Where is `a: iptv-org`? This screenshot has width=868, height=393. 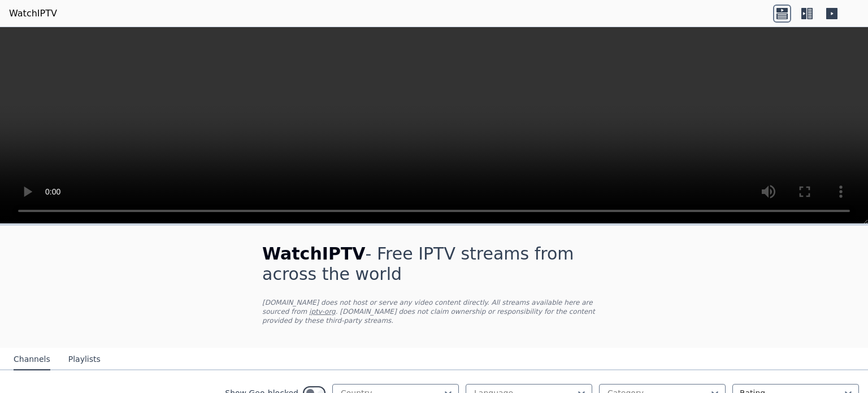
a: iptv-org is located at coordinates (323, 311).